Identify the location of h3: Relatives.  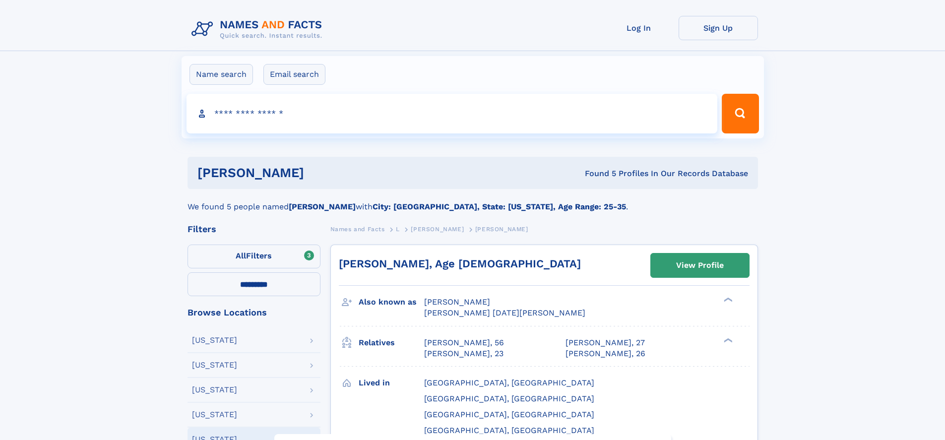
(391, 343).